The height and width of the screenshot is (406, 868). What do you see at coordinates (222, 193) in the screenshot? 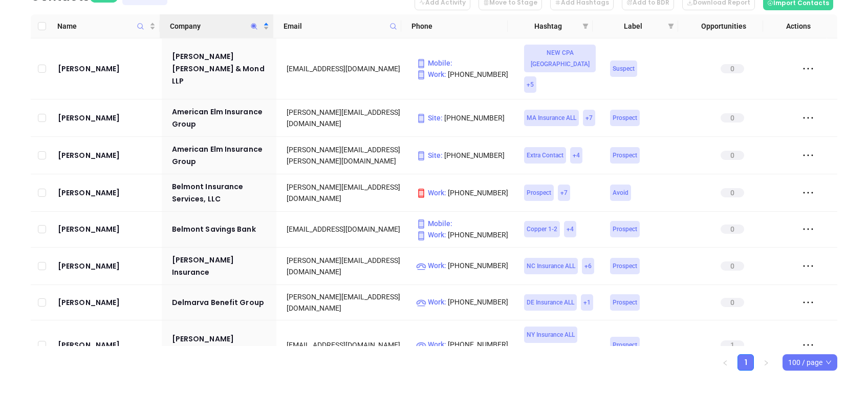
I see `div: Belmont Insurance Services, LLC` at bounding box center [222, 193].